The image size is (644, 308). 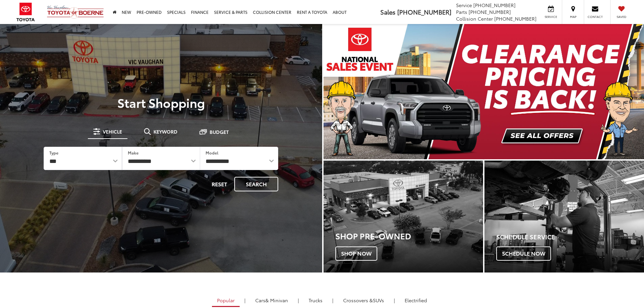 What do you see at coordinates (403, 216) in the screenshot?
I see `a: Shop Pre-Owned Shop Now` at bounding box center [403, 216].